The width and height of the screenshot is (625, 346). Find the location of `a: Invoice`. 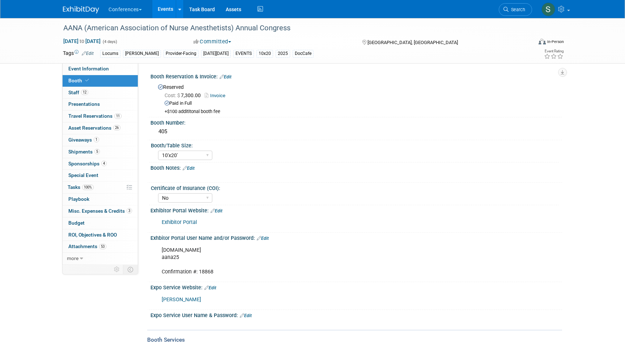

a: Invoice is located at coordinates (217, 95).